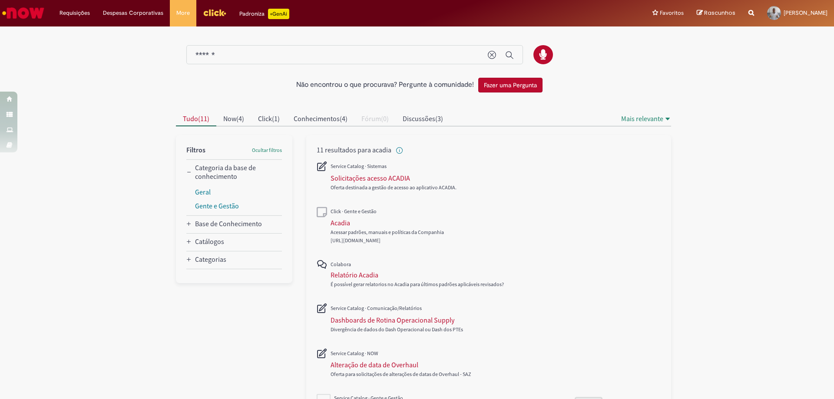 The width and height of the screenshot is (834, 399). What do you see at coordinates (715, 13) in the screenshot?
I see `a: Rascunhos` at bounding box center [715, 13].